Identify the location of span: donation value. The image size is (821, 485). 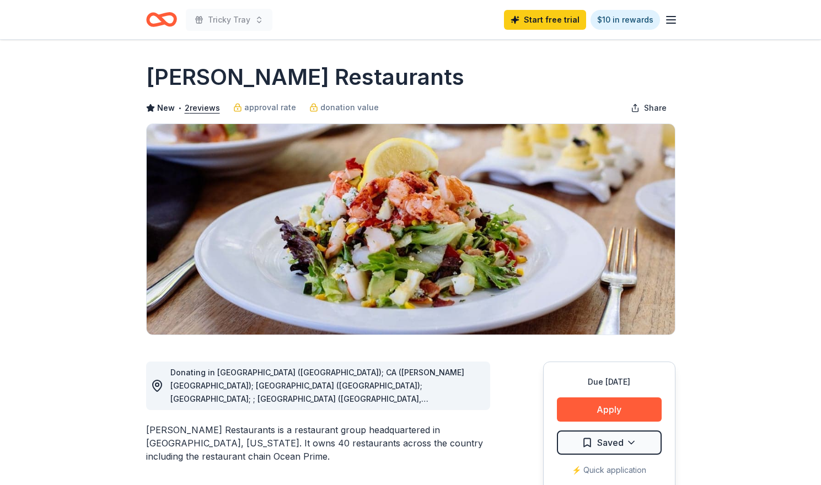
(350, 108).